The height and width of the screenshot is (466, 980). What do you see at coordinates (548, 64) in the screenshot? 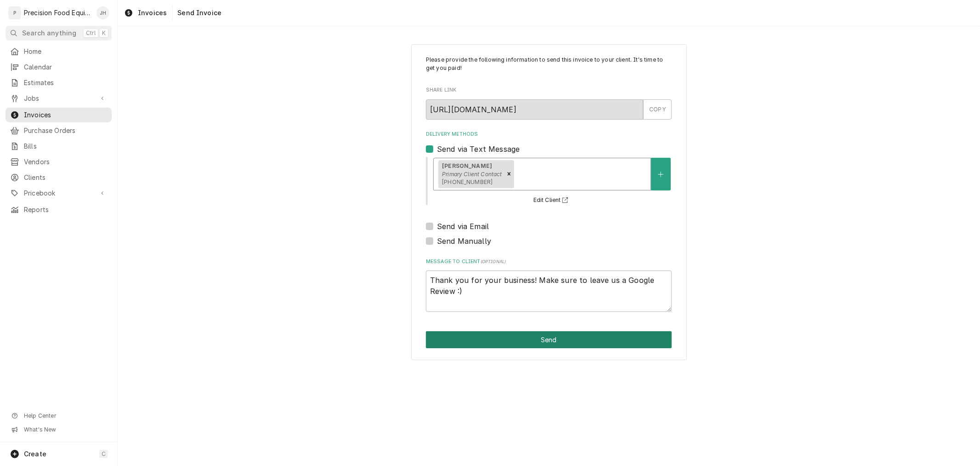
I see `p: Please provide the following information to send this invoice to your client. It's time to get yo...` at bounding box center [548, 64].